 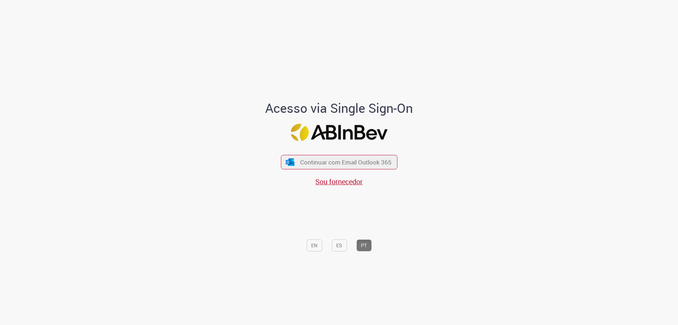 What do you see at coordinates (339, 108) in the screenshot?
I see `h1: Acesso via Single Sign-On` at bounding box center [339, 108].